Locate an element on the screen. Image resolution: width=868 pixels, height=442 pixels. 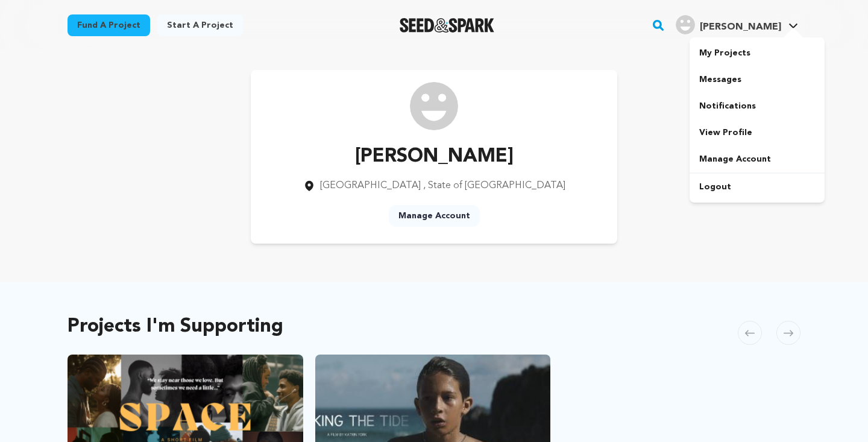
a: Seed&Spark Homepage is located at coordinates (447, 26).